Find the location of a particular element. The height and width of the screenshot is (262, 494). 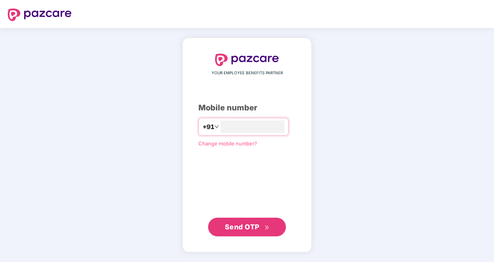

span: Send OTP is located at coordinates (242, 227).